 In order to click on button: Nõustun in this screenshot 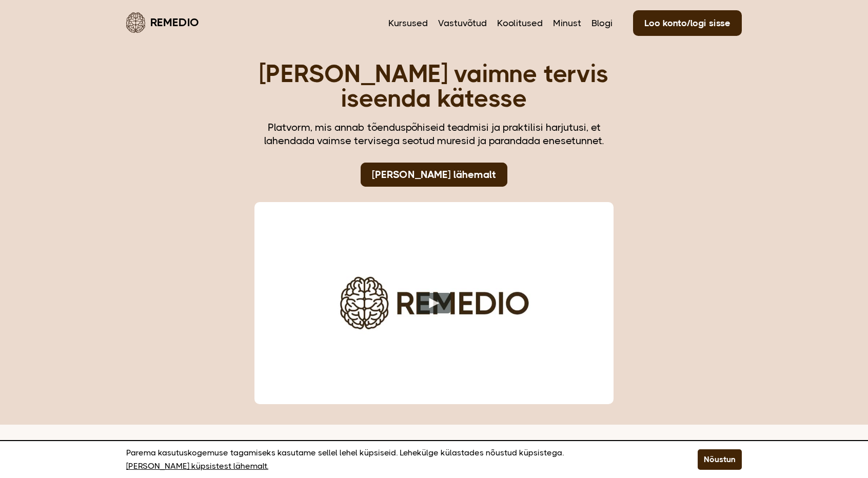, I will do `click(720, 459)`.